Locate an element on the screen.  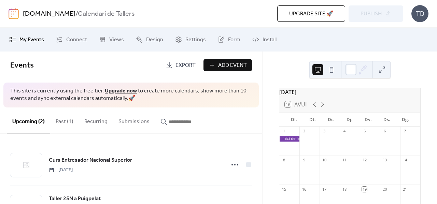
div: 13 is located at coordinates (384, 160).